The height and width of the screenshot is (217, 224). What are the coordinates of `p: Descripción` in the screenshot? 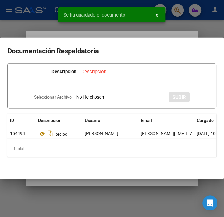 It's located at (64, 72).